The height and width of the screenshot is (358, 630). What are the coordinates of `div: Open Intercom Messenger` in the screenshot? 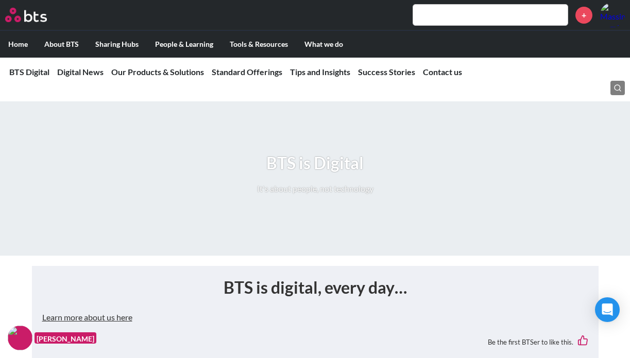 It's located at (607, 310).